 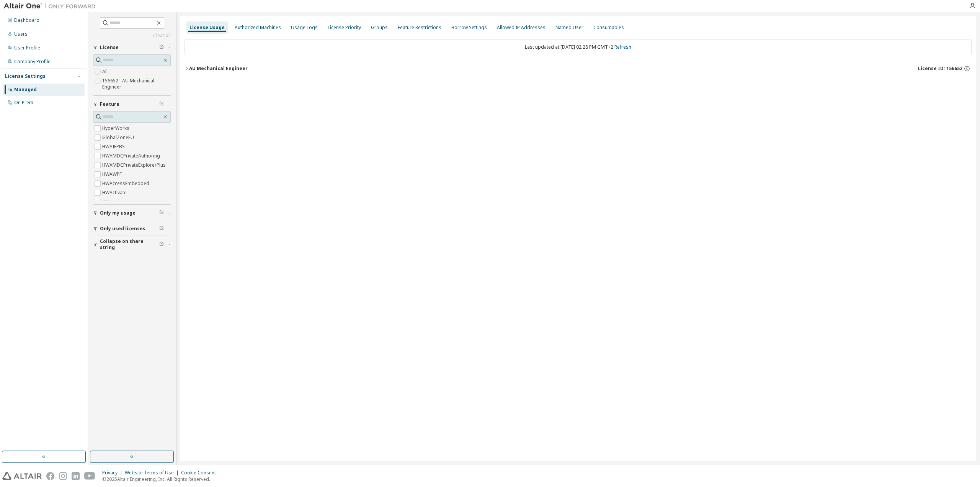 I want to click on label: HWActivate, so click(x=116, y=193).